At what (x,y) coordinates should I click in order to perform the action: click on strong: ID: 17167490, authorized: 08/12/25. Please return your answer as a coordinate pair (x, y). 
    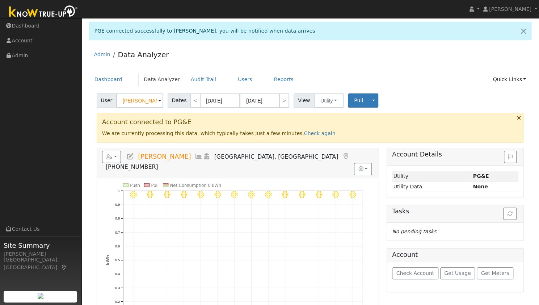
    Looking at the image, I should click on (481, 176).